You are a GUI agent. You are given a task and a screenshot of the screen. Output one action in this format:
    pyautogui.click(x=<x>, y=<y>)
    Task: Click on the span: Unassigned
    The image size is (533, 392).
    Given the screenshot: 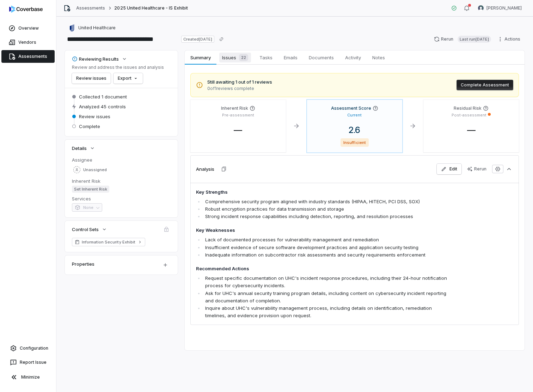 What is the action you would take?
    pyautogui.click(x=95, y=169)
    